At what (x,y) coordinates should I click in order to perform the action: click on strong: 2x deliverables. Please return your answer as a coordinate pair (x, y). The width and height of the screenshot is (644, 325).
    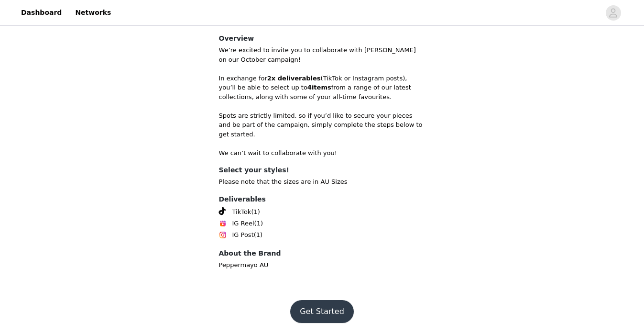
    Looking at the image, I should click on (294, 78).